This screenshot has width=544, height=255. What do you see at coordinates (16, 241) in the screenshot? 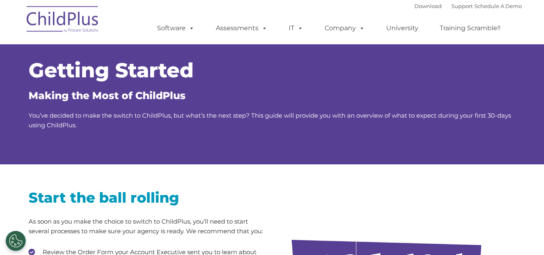
I see `button: Cookies Settings` at bounding box center [16, 241].